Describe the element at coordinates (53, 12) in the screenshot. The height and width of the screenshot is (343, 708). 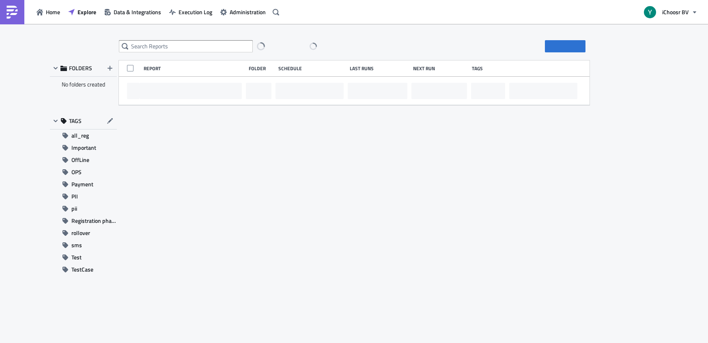
I see `span: Home` at that location.